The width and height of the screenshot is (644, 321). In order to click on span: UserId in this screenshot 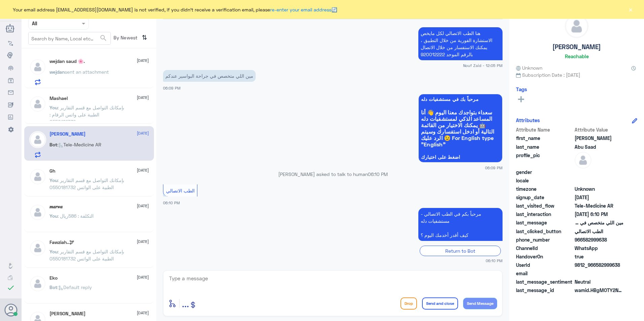, I will do `click(545, 265)`.